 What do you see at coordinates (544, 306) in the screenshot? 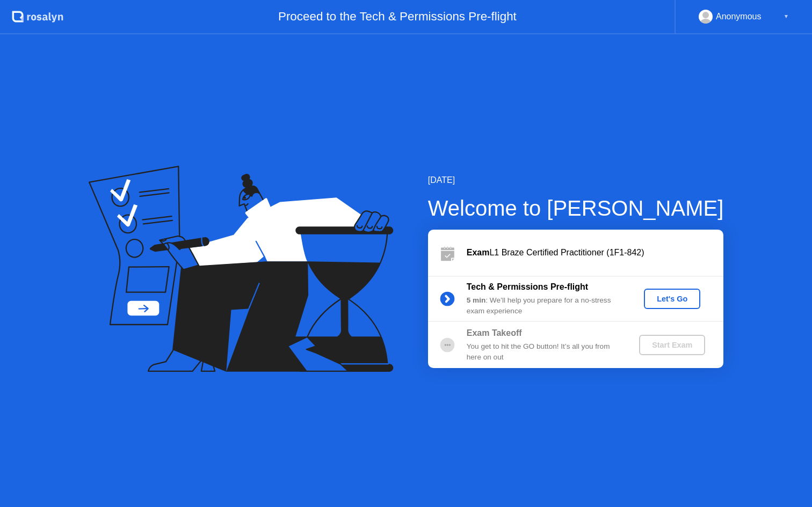
I see `div: : We’ll help you prepare for a no-stress exam experience` at bounding box center [544, 306].